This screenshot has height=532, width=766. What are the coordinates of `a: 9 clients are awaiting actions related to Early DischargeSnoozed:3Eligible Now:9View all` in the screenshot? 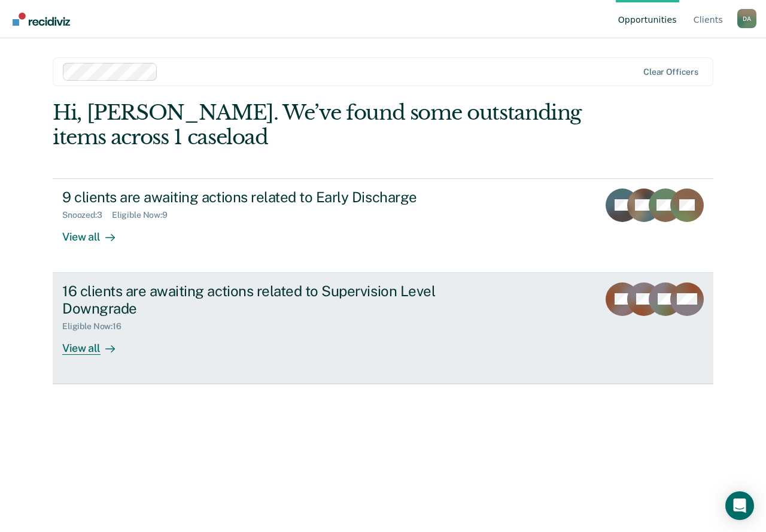 It's located at (383, 225).